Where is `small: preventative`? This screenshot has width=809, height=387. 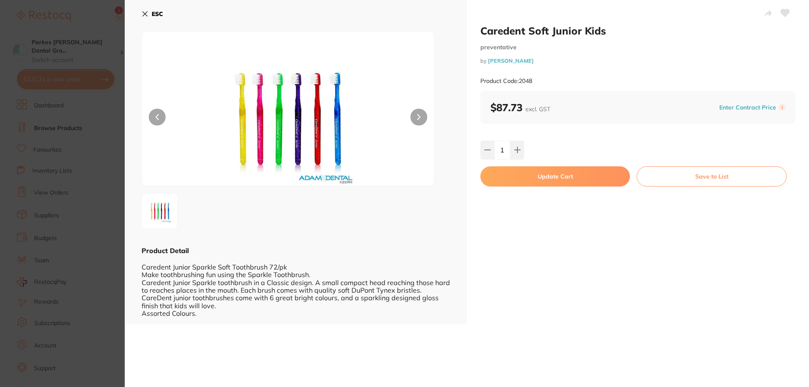
small: preventative is located at coordinates (638, 47).